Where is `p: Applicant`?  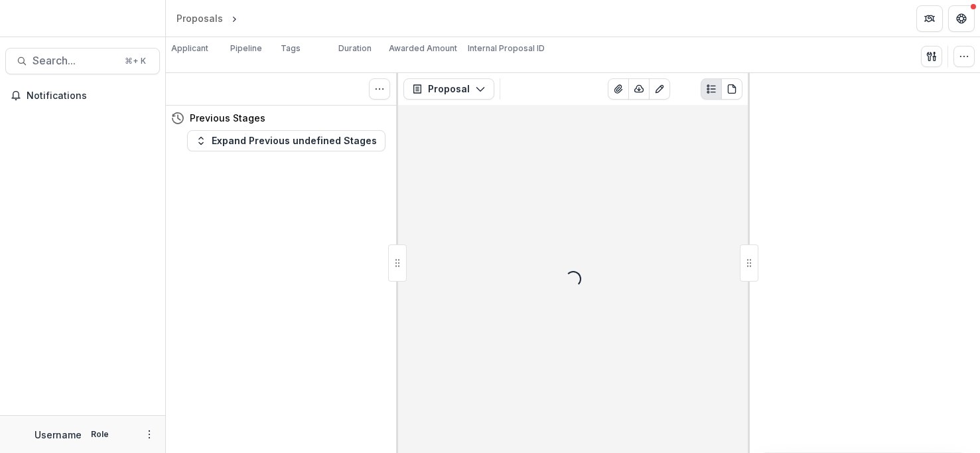 p: Applicant is located at coordinates (190, 48).